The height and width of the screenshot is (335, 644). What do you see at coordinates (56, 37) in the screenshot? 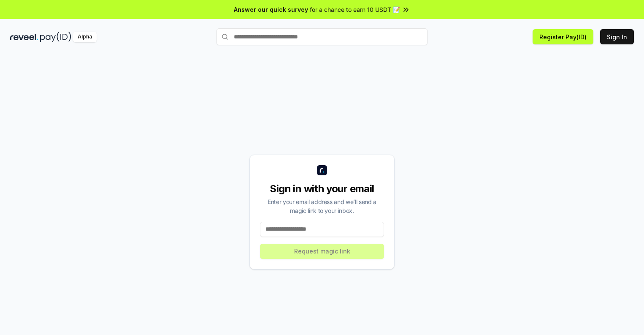
I see `img: pay_id` at bounding box center [56, 37].